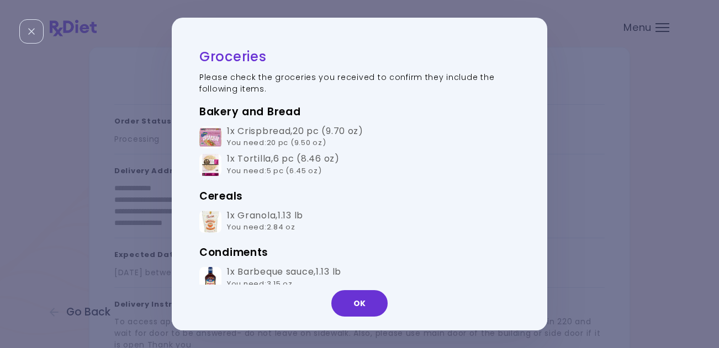 This screenshot has width=719, height=348. I want to click on div: 1x Tortilla , 6 pc (8.46 oz), so click(283, 165).